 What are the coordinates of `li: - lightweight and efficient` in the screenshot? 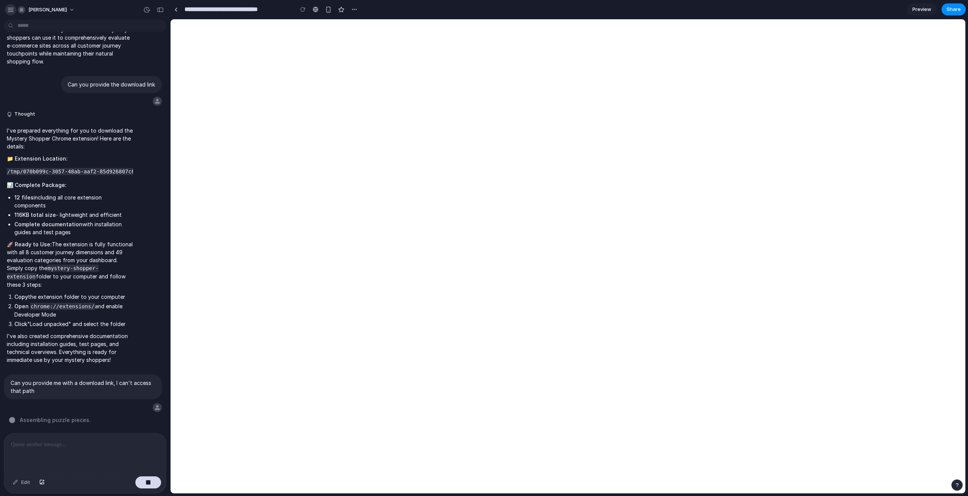 It's located at (74, 215).